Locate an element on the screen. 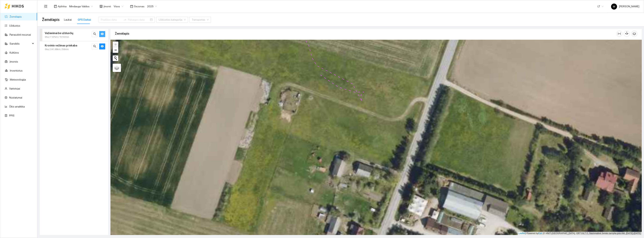 The height and width of the screenshot is (238, 644). a: Nustatymai is located at coordinates (16, 98).